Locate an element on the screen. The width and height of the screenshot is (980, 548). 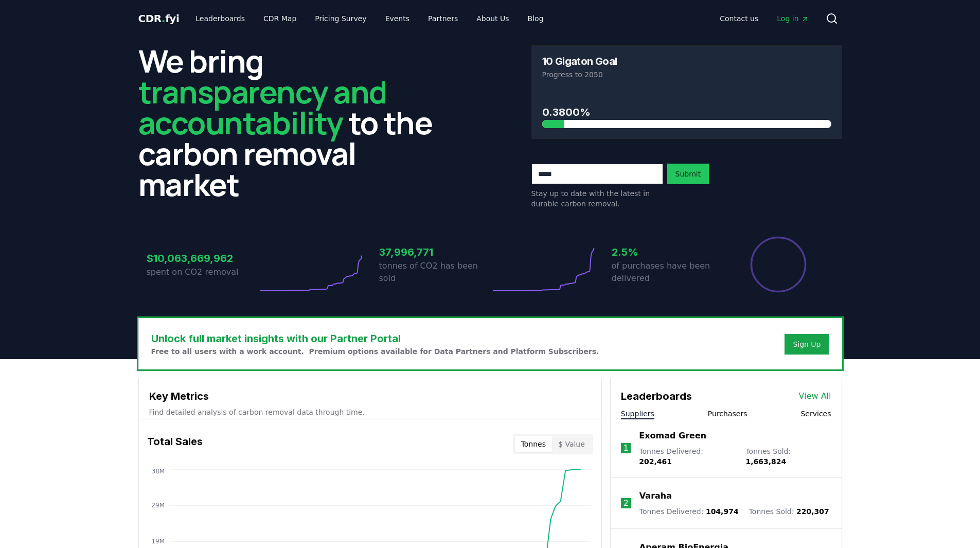
button: Tonnes is located at coordinates (534, 444).